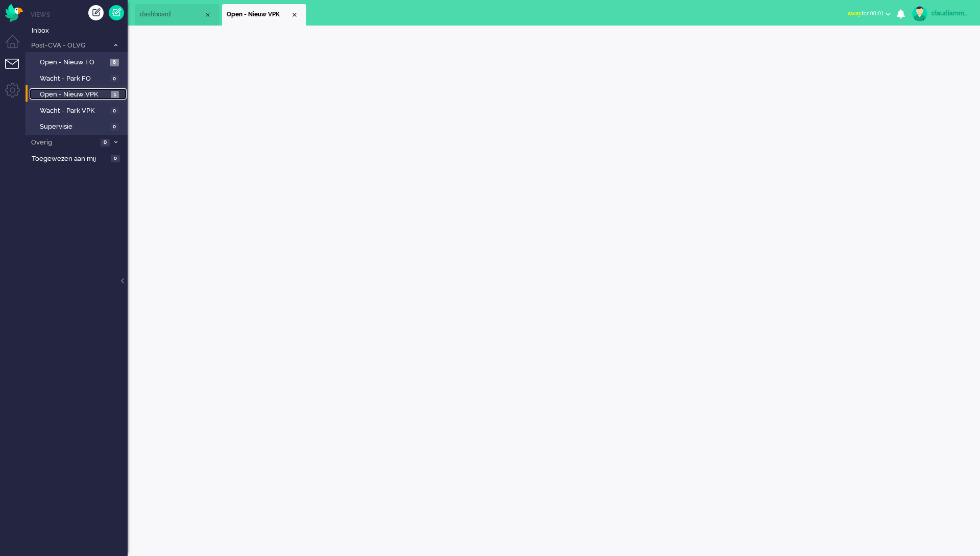  What do you see at coordinates (115, 95) in the screenshot?
I see `span: 1` at bounding box center [115, 95].